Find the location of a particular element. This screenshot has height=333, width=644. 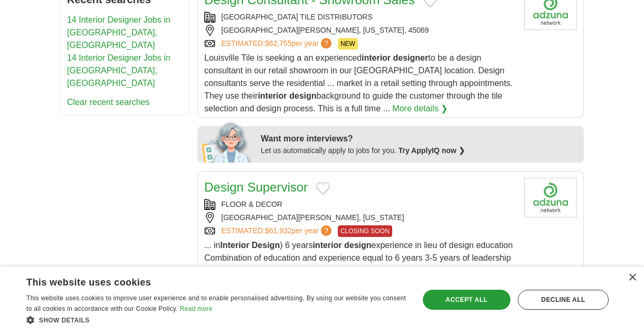

div: Decline all is located at coordinates (563, 300).